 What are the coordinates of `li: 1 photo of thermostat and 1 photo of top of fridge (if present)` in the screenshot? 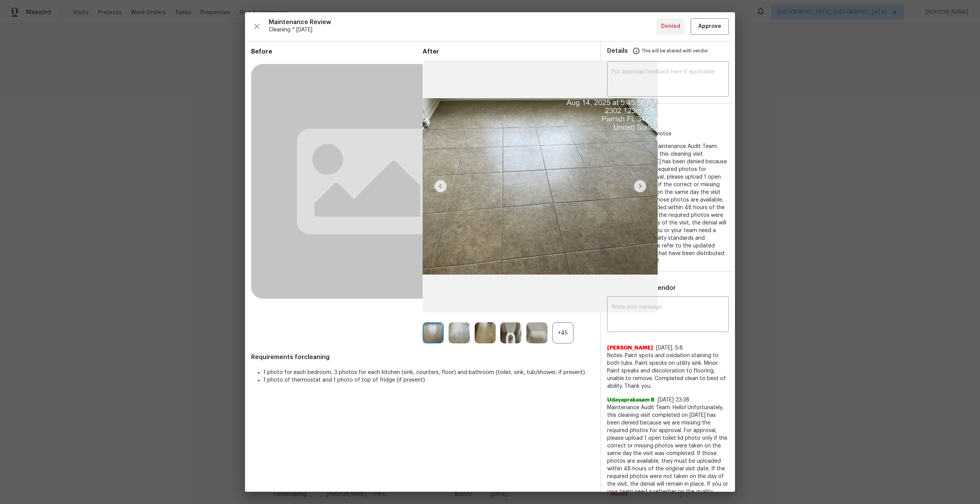 It's located at (429, 380).